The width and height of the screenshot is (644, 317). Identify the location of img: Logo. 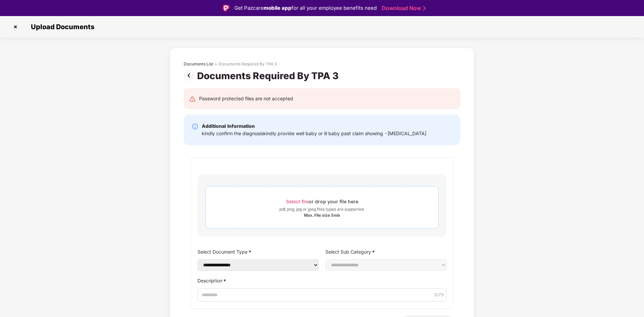
(227, 8).